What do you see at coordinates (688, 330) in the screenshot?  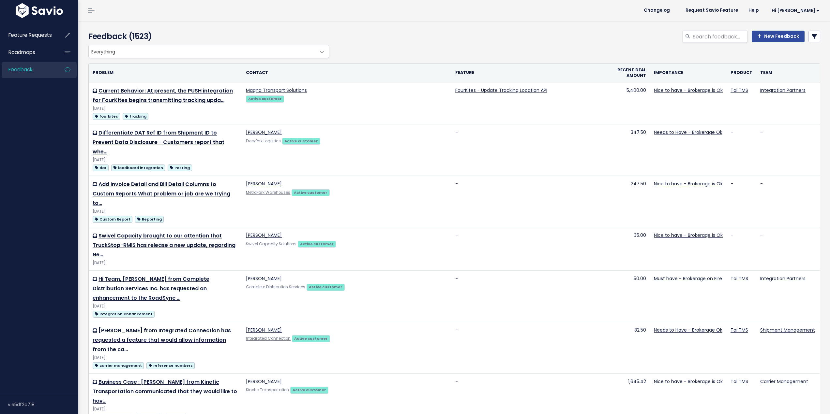 I see `a: Needs to Have - Brokerage Ok` at bounding box center [688, 330].